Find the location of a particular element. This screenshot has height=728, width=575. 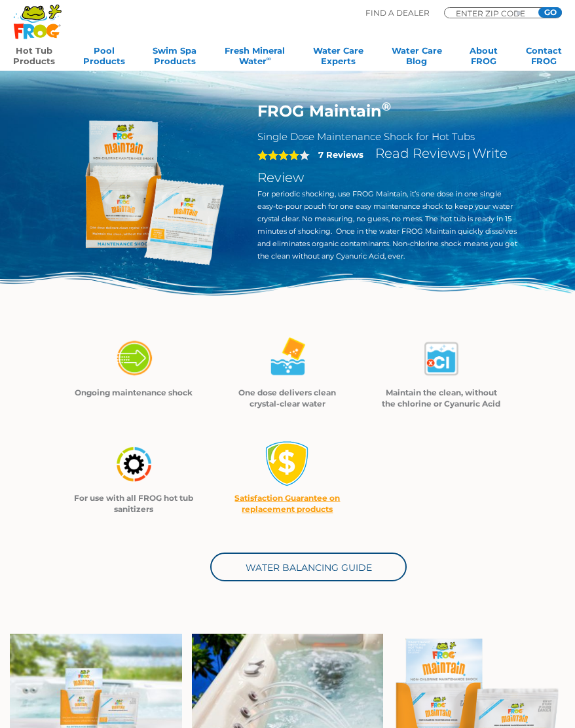

a: Read Reviews is located at coordinates (420, 153).